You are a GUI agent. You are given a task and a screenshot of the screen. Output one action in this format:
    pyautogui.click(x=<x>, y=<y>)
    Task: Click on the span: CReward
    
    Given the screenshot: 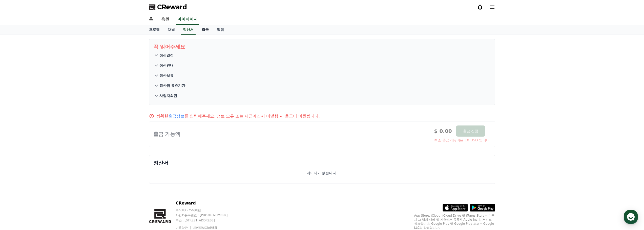 What is the action you would take?
    pyautogui.click(x=172, y=7)
    